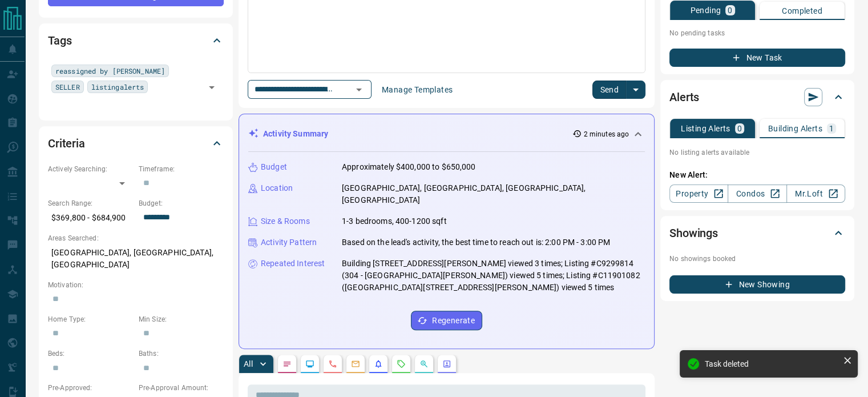 This screenshot has width=868, height=397. What do you see at coordinates (401, 364) in the screenshot?
I see `svg: Requests` at bounding box center [401, 364].